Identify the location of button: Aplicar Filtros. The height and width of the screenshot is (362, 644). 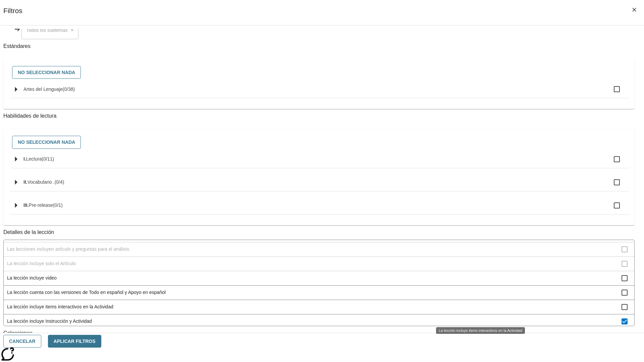
(74, 341).